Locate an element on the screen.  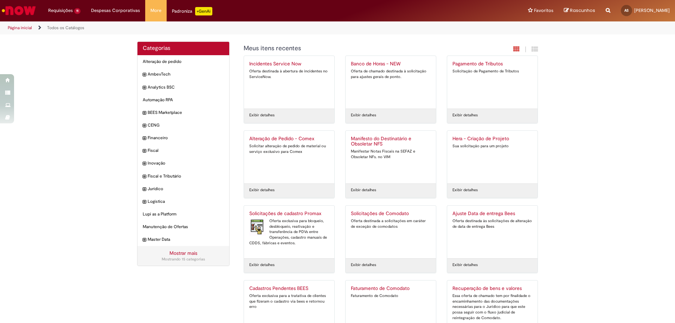
h2: Solicitações de Comodato is located at coordinates (391, 214).